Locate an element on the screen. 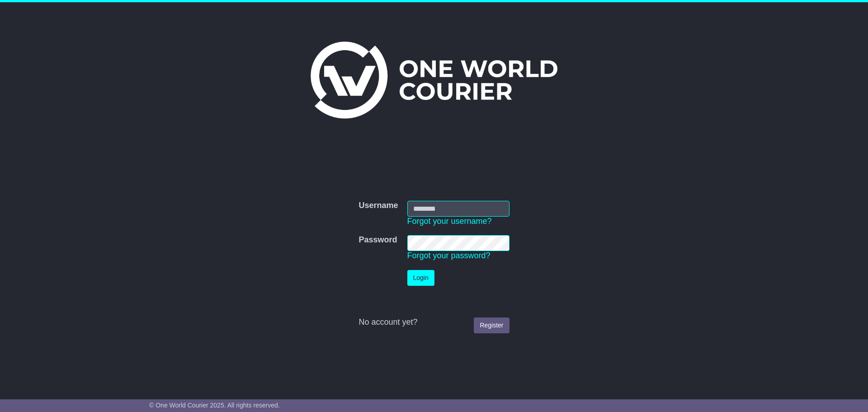  label: Username is located at coordinates (378, 206).